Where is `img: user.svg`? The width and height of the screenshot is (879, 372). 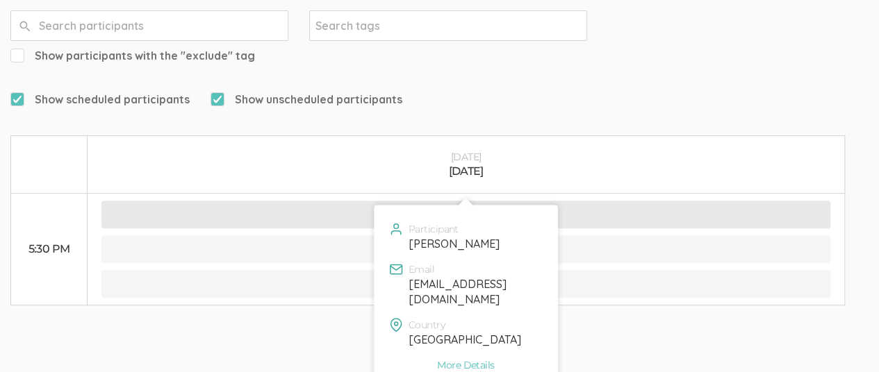 img: user.svg is located at coordinates (396, 229).